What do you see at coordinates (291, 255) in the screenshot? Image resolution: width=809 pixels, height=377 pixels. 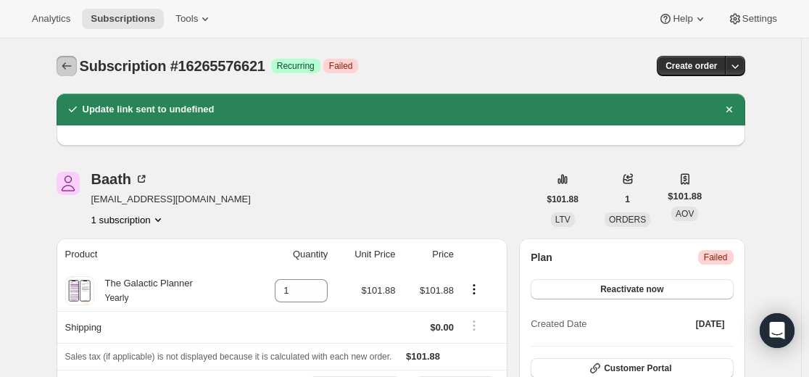 I see `th: Quantity` at bounding box center [291, 255].